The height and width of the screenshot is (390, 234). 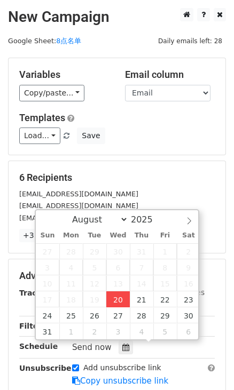 I want to click on span: August 5, 2025, so click(x=94, y=267).